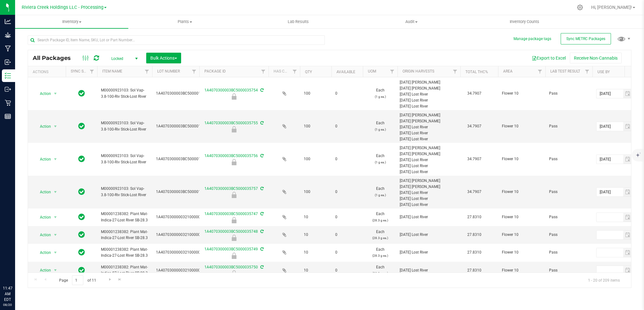 This screenshot has height=310, width=644. Describe the element at coordinates (474, 217) in the screenshot. I see `span: 27.8310` at that location.